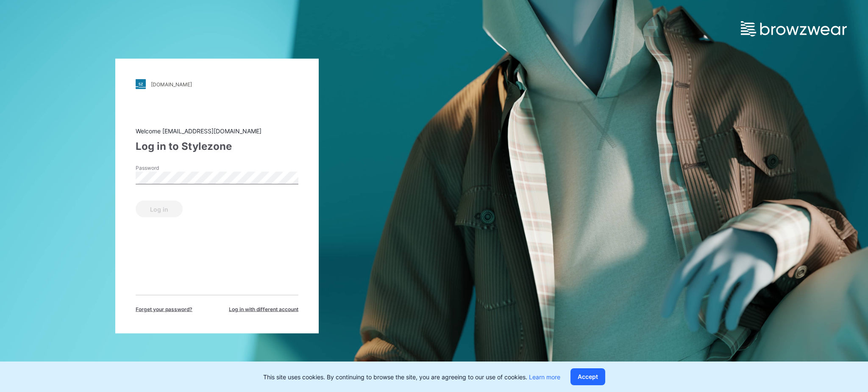  I want to click on div: Log in to Stylezone, so click(217, 146).